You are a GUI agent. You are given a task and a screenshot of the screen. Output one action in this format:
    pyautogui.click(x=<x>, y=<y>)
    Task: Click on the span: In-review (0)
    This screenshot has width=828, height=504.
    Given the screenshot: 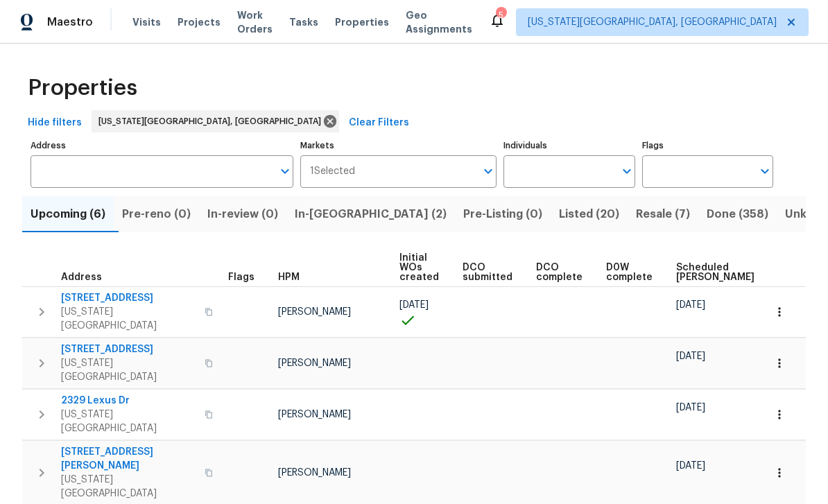 What is the action you would take?
    pyautogui.click(x=242, y=214)
    